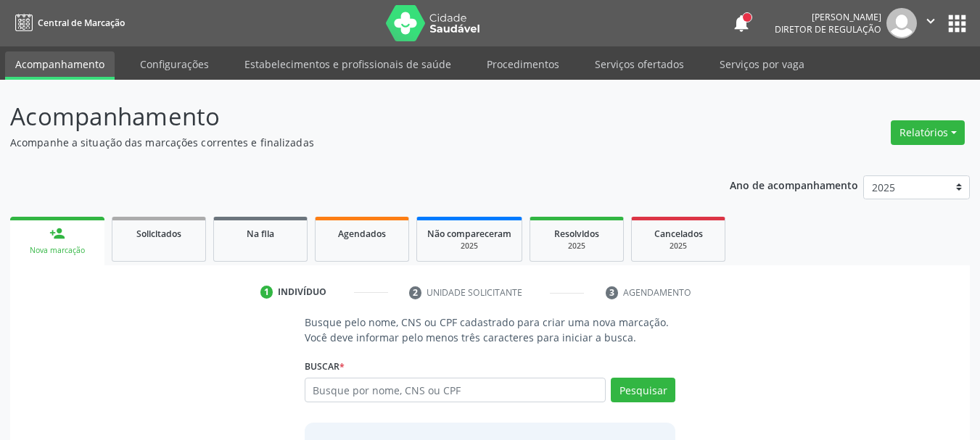 The height and width of the screenshot is (440, 980). I want to click on input: Busque por nome, CNS ou CPF, so click(456, 391).